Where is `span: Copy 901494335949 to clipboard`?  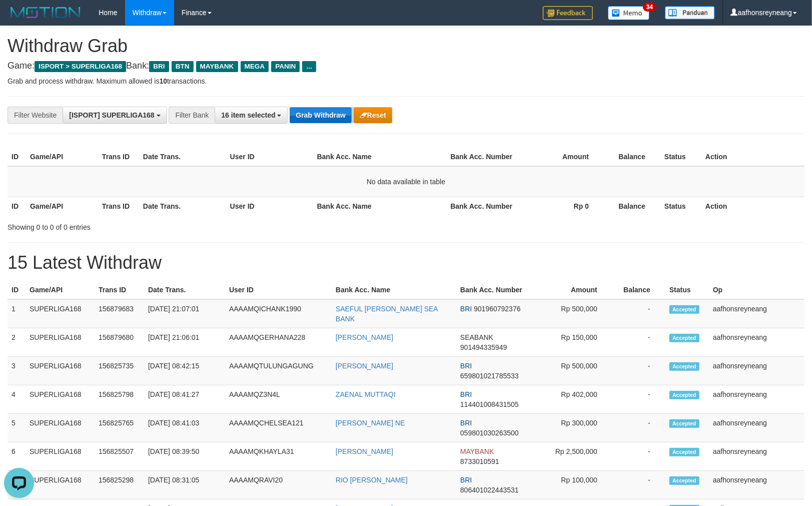 span: Copy 901494335949 to clipboard is located at coordinates (483, 347).